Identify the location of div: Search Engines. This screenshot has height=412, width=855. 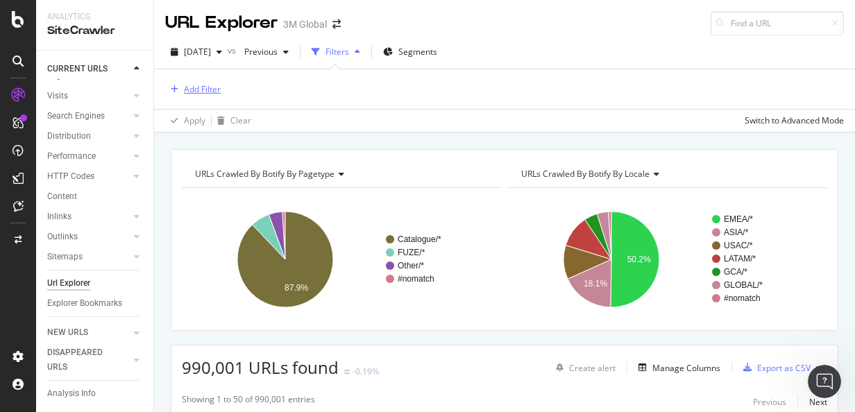
(76, 116).